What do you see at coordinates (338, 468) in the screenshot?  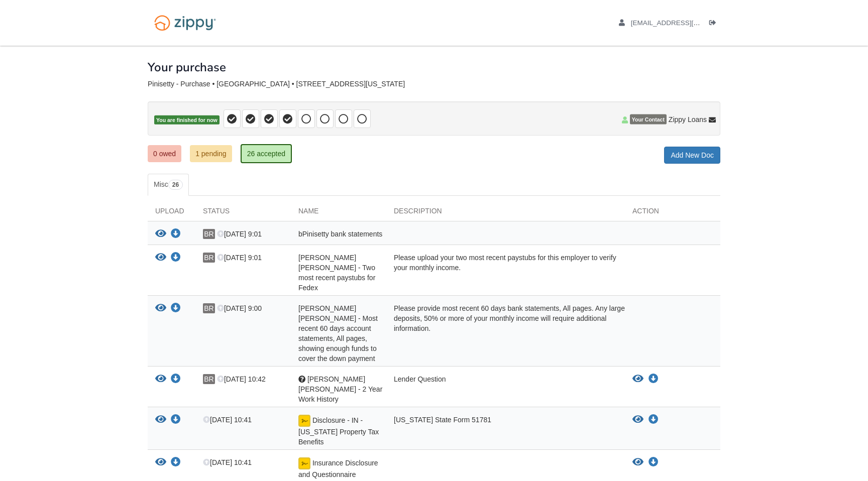 I see `span: Insurance Disclosure and Questionnaire` at bounding box center [338, 468].